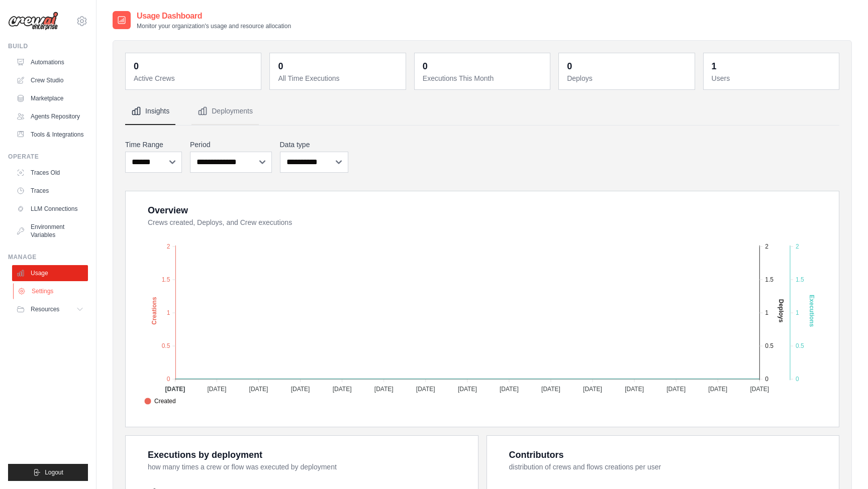  I want to click on button: Deployments, so click(225, 112).